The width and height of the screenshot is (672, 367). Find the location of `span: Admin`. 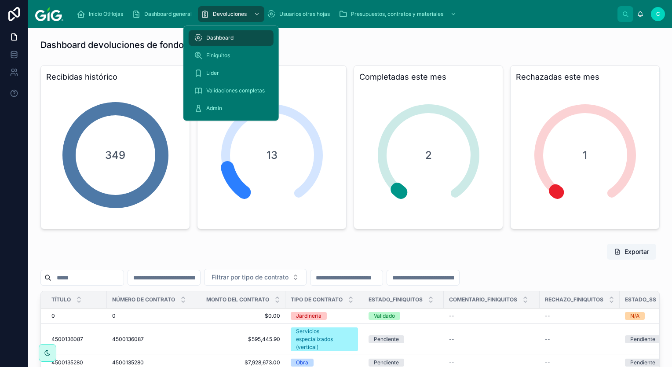

span: Admin is located at coordinates (214, 108).